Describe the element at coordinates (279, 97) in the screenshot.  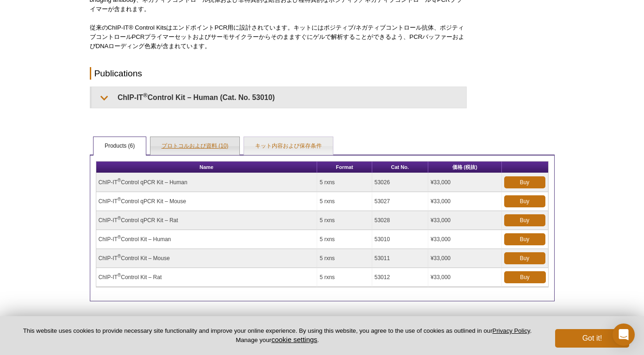
I see `summary: ChIP-IT®Control Kit – Human (Cat. No. 53010)` at that location.